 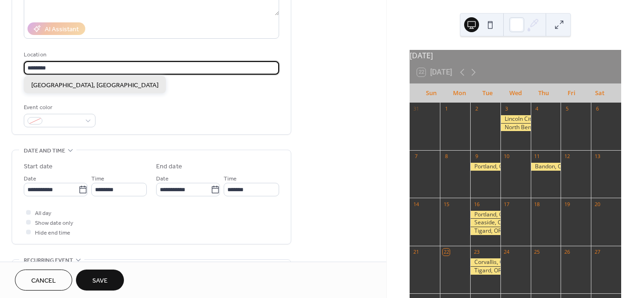 I want to click on div: 18, so click(x=537, y=204).